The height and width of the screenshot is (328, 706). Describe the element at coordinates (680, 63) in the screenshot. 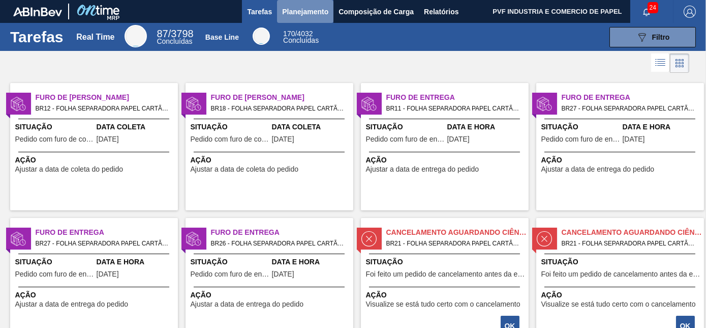

I see `div: Visão em Cards` at that location.